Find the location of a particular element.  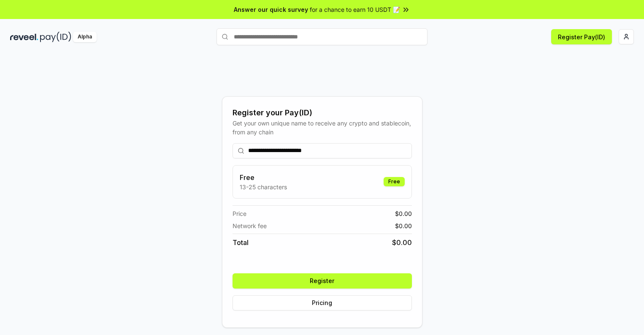

h3: Free is located at coordinates (263, 177).